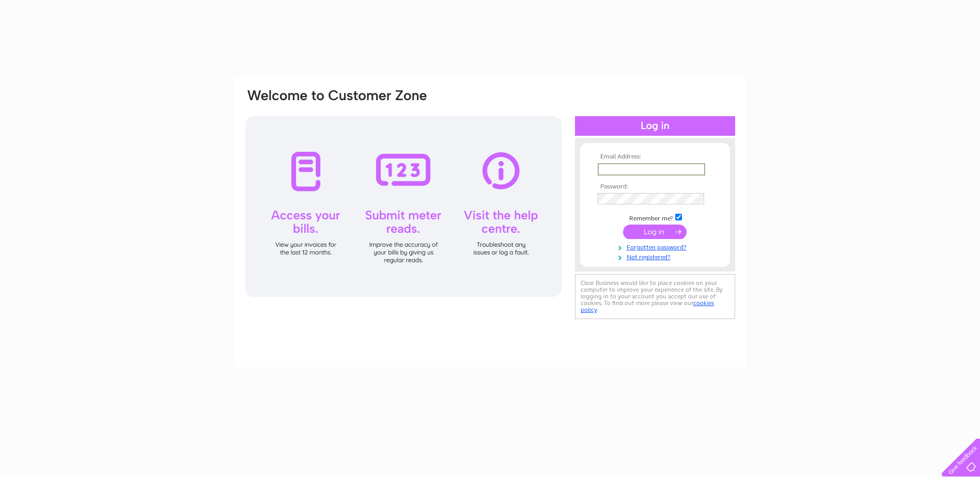 The image size is (980, 477). Describe the element at coordinates (656, 247) in the screenshot. I see `a: Forgotten password?` at that location.